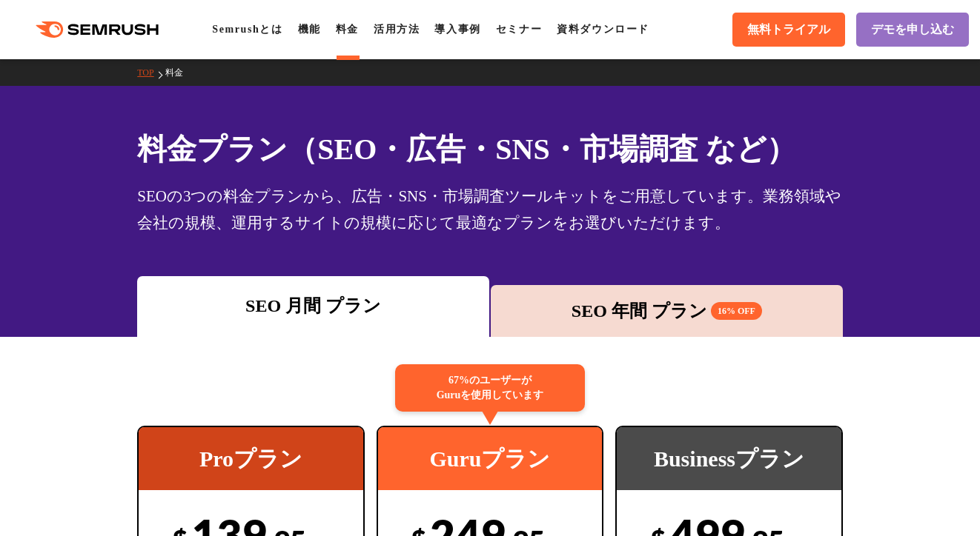 The image size is (980, 536). I want to click on div: 67%のユーザーが Guruを使用しています, so click(490, 388).